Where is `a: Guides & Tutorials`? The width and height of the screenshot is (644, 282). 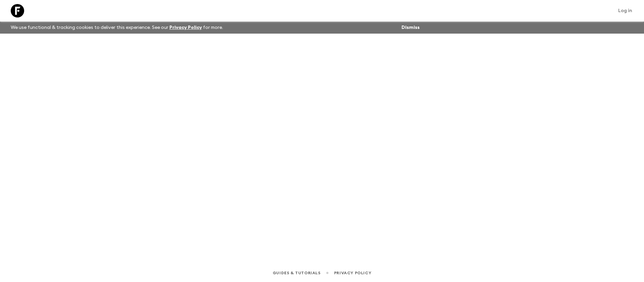 a: Guides & Tutorials is located at coordinates (297, 273).